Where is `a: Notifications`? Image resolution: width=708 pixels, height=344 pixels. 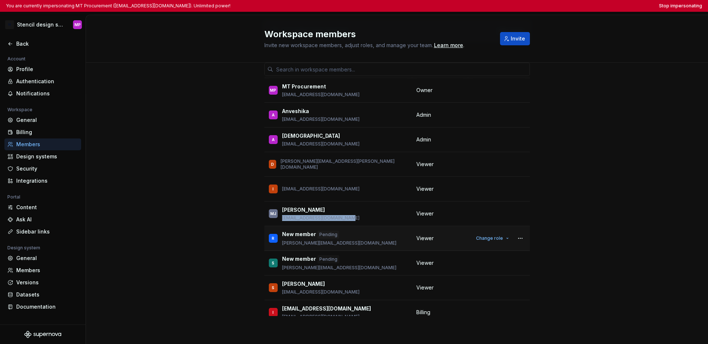
a: Notifications is located at coordinates (43, 94).